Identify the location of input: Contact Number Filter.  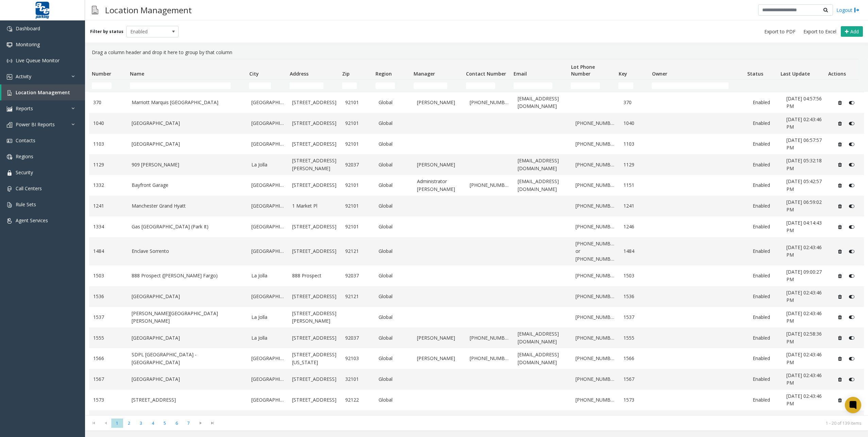
(481, 85).